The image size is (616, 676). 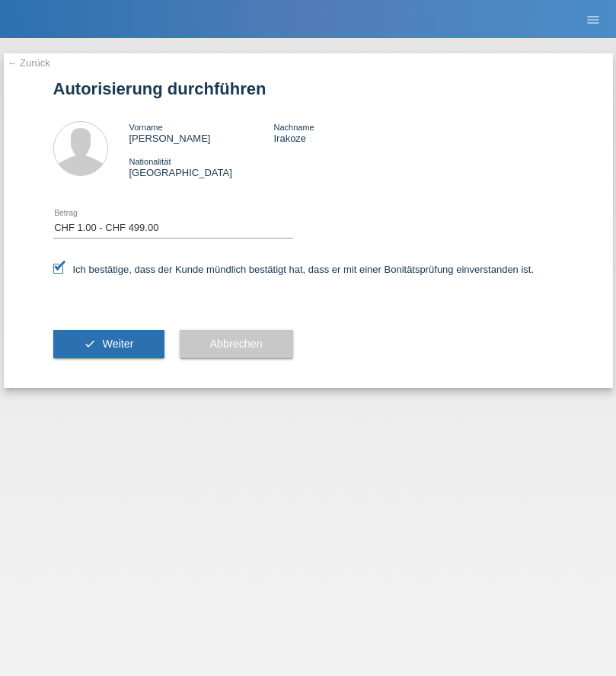 I want to click on span: Nationalität, so click(x=150, y=162).